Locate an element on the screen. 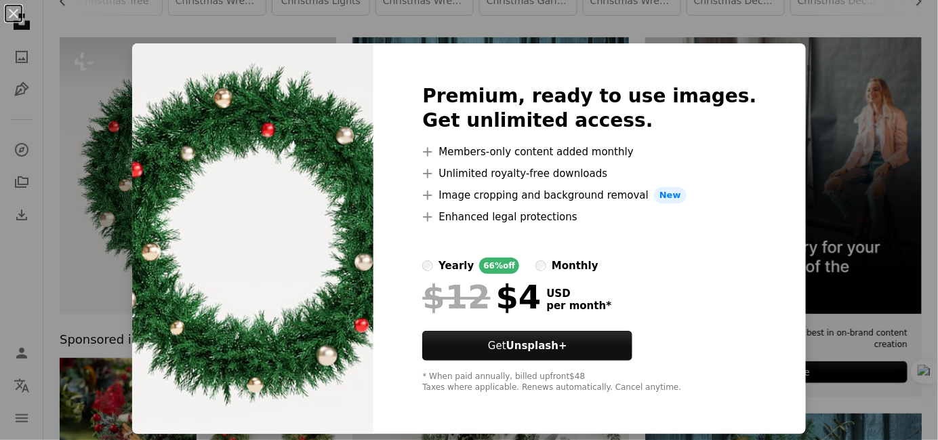 The height and width of the screenshot is (440, 938). li: Unlimited royalty-free downloads is located at coordinates (589, 173).